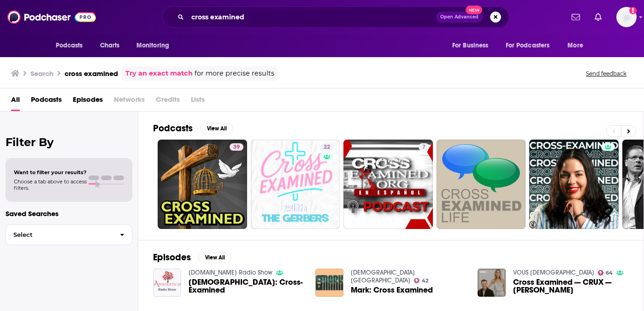  I want to click on span: Choose a tab above to access filters., so click(51, 185).